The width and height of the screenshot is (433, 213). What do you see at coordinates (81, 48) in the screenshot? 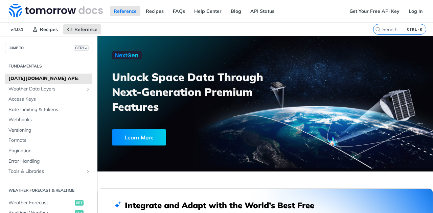
I see `span: CTRL-/` at bounding box center [81, 48].